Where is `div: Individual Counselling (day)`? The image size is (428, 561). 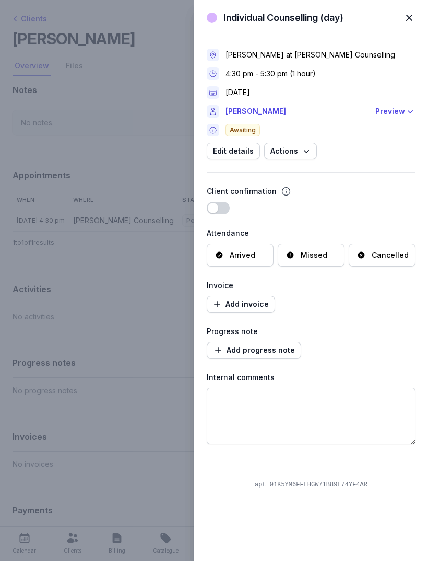
div: Individual Counselling (day) is located at coordinates (284, 18).